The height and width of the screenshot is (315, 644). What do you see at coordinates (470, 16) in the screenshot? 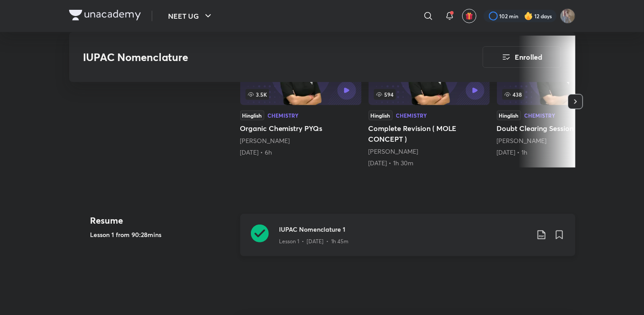
I see `img: avatar` at bounding box center [470, 16].